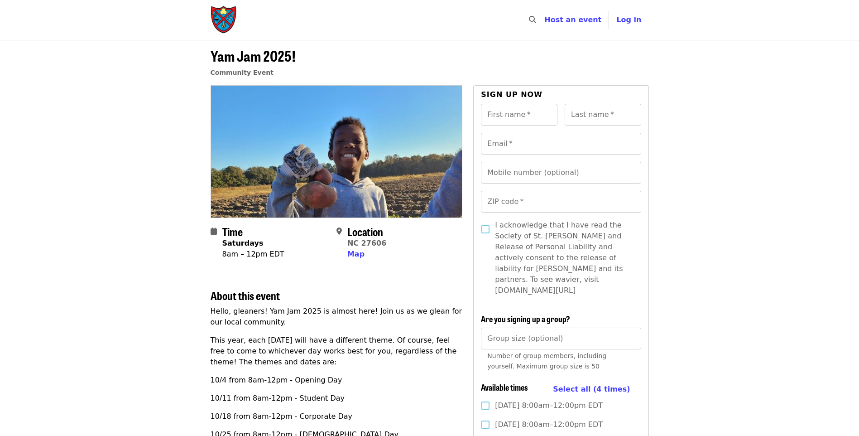 This screenshot has height=436, width=859. Describe the element at coordinates (591, 389) in the screenshot. I see `button: Select all (4 times)` at that location.